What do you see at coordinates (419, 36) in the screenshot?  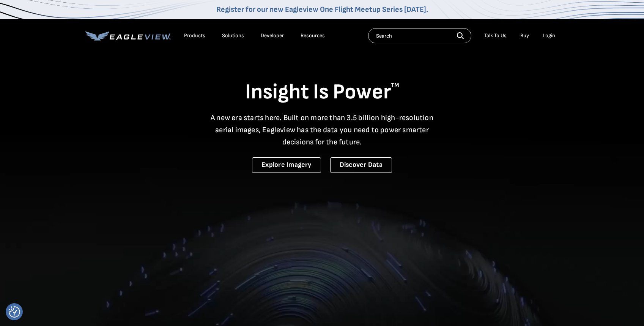 I see `input: Search` at bounding box center [419, 36].